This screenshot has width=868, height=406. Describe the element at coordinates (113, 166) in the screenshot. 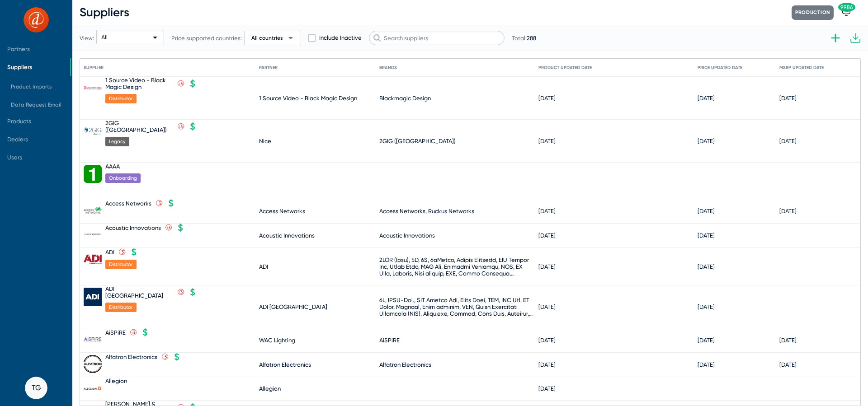

I see `div: AAAA` at that location.